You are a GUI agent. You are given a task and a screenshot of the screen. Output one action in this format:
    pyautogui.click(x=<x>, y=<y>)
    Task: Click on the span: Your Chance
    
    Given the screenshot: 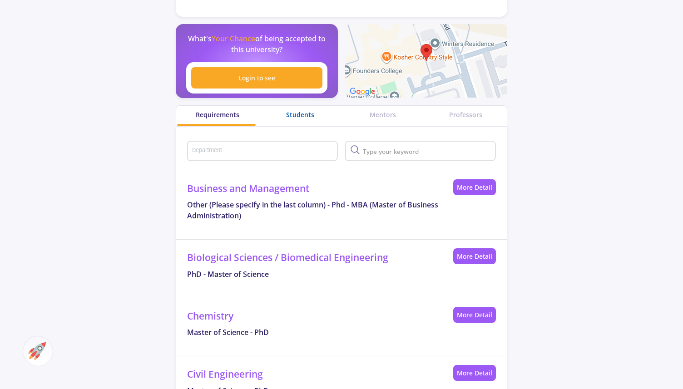 What is the action you would take?
    pyautogui.click(x=233, y=39)
    